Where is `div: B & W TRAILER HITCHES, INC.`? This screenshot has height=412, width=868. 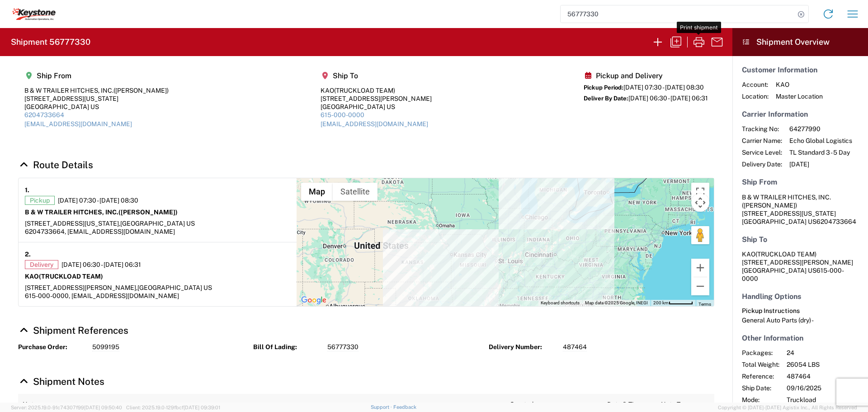 div: B & W TRAILER HITCHES, INC. is located at coordinates (96, 91).